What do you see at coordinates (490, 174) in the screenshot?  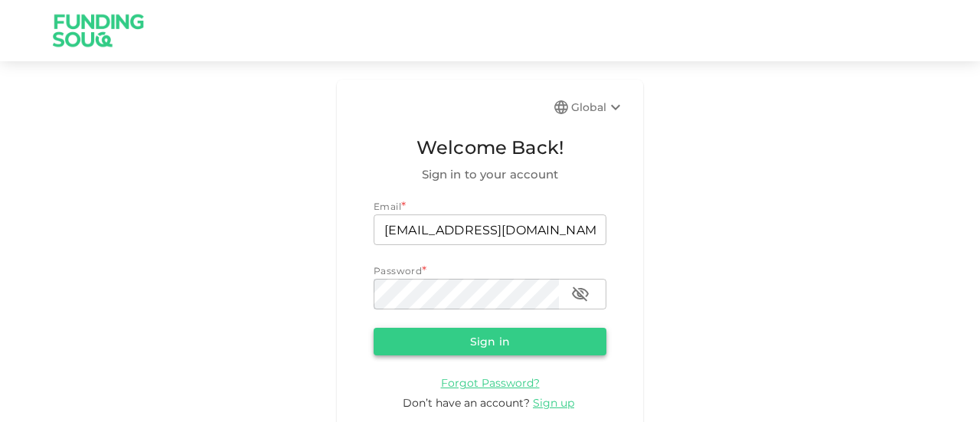 I see `span: Sign in to your account` at bounding box center [490, 174].